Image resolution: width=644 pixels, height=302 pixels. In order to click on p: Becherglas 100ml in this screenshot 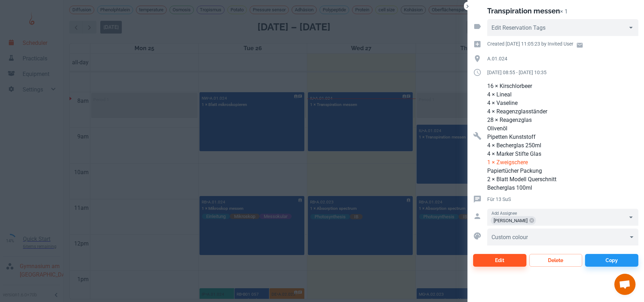, I will do `click(562, 188)`.